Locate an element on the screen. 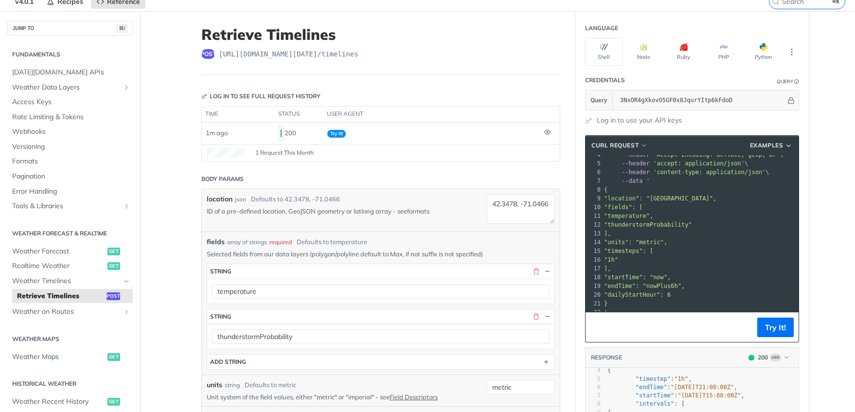  div: QueryInformation is located at coordinates (788, 81).